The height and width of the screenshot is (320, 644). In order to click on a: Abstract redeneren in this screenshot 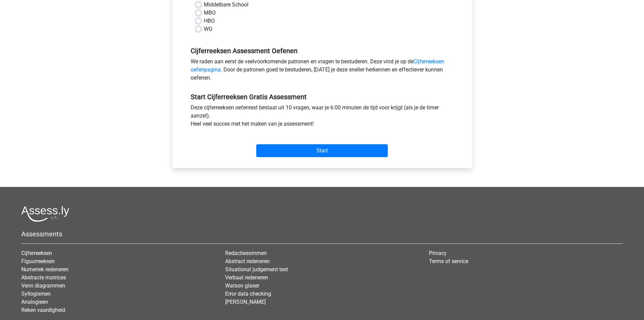, I will do `click(247, 261)`.